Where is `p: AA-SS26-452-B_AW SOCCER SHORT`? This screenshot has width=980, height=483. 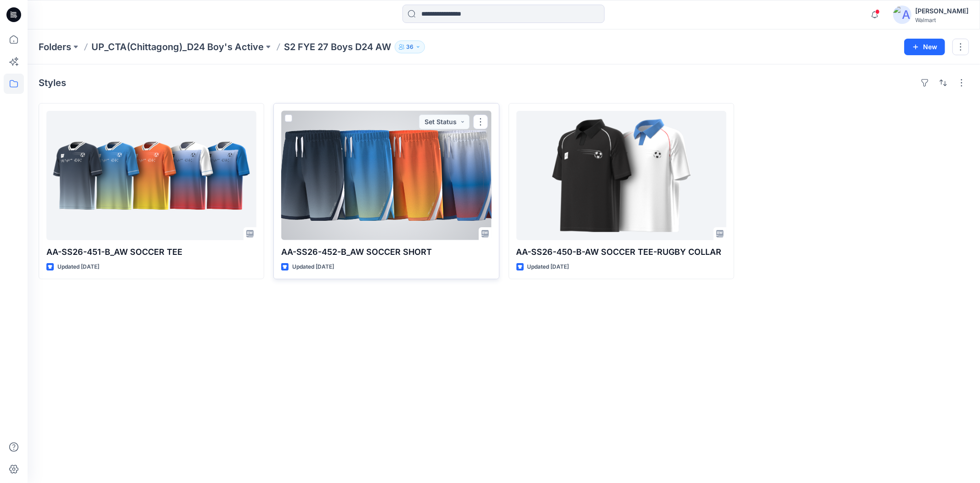
p: AA-SS26-452-B_AW SOCCER SHORT is located at coordinates (386, 252).